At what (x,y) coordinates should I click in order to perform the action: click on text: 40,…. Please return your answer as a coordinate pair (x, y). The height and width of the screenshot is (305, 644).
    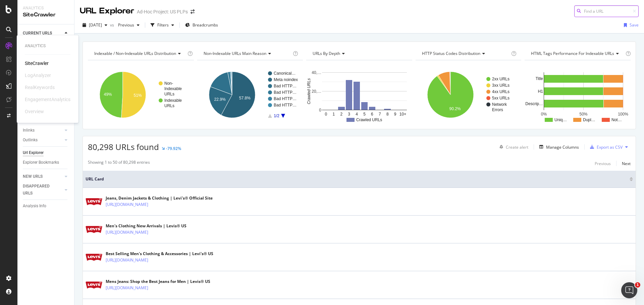
    Looking at the image, I should click on (317, 73).